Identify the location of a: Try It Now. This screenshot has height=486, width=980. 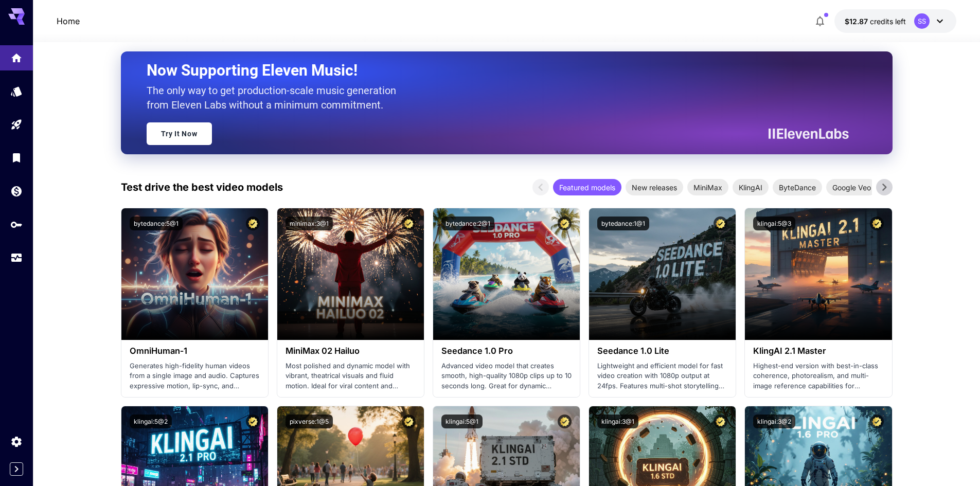
(179, 133).